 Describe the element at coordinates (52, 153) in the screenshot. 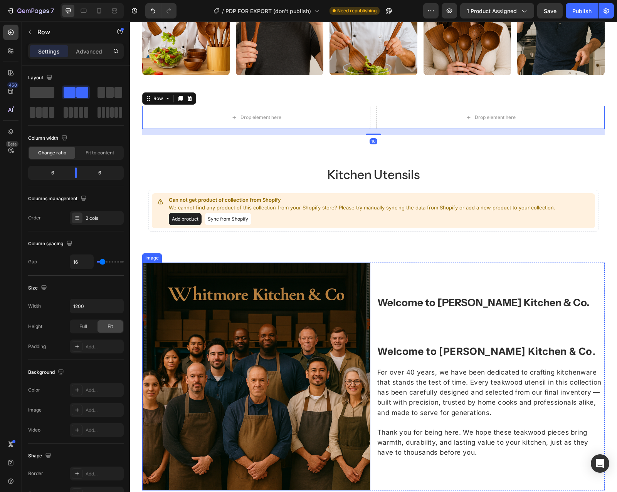

I see `span: Change ratio` at that location.